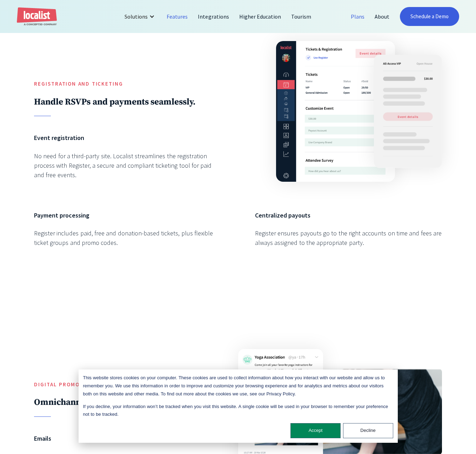 The image size is (476, 454). What do you see at coordinates (348, 238) in the screenshot?
I see `div: Register ensures payouts go to the right accounts on time and fees are always assigned to the app...` at bounding box center [348, 238].